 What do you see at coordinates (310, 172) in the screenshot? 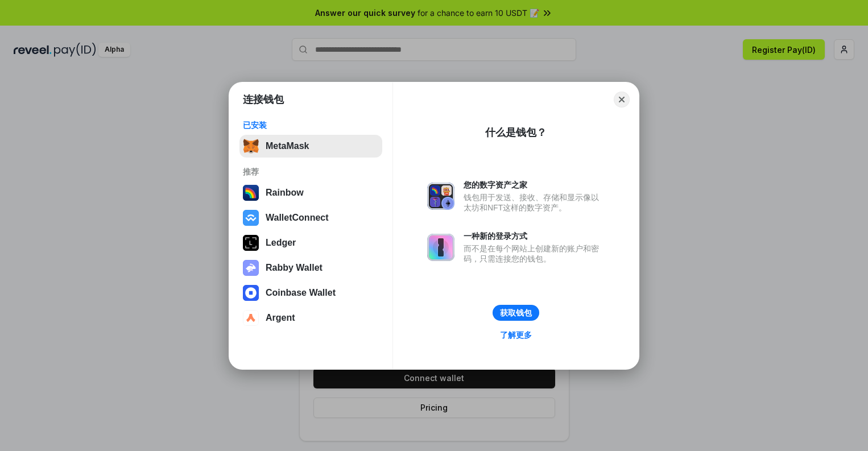
I see `div: 推荐` at bounding box center [310, 172].